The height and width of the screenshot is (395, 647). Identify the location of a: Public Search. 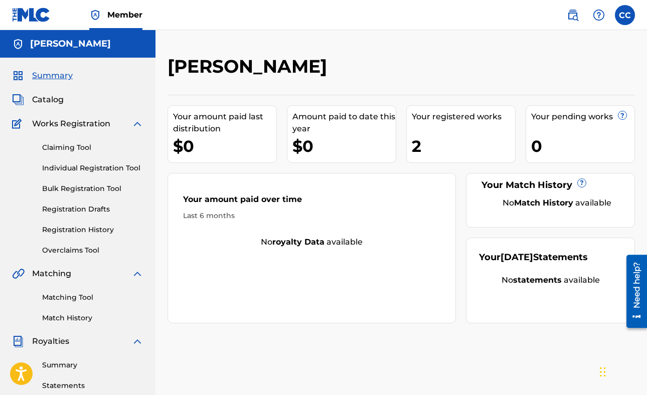
(572, 15).